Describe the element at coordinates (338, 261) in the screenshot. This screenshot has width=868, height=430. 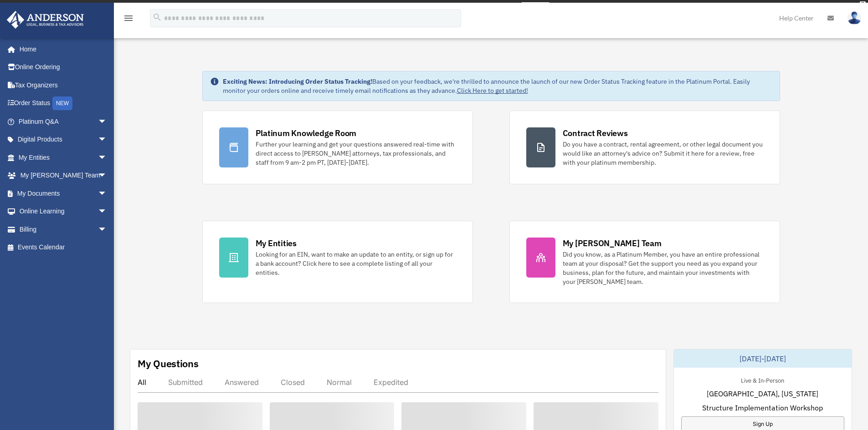
I see `a: My Entities Looking for an EIN, want to make an update to an entity, or sign up for a bank accoun...` at that location.